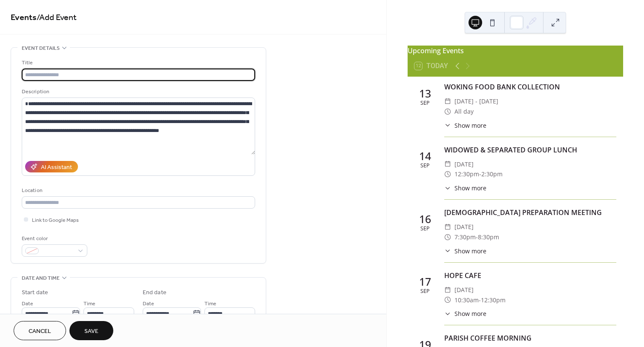 The height and width of the screenshot is (347, 644). Describe the element at coordinates (488, 237) in the screenshot. I see `span: 8:30pm` at that location.